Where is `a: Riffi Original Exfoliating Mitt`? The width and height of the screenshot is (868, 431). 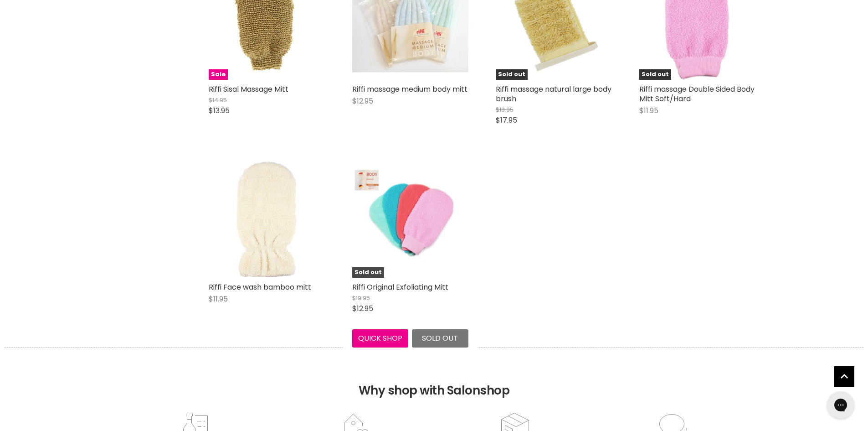 a: Riffi Original Exfoliating Mitt is located at coordinates (400, 287).